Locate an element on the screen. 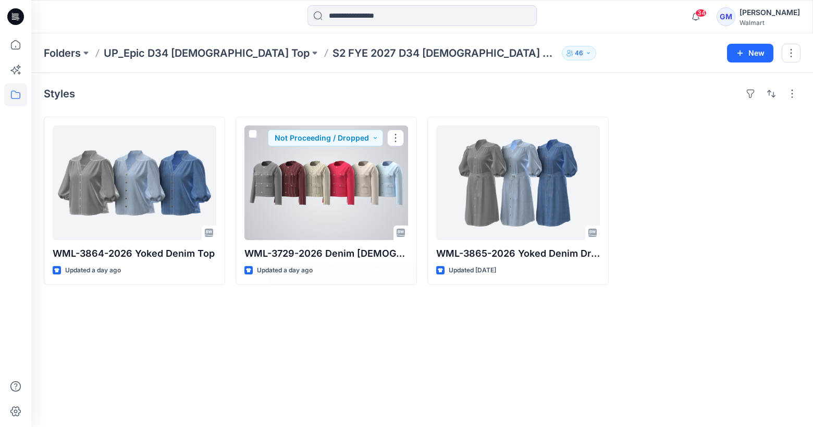 This screenshot has height=427, width=813. p: Folders is located at coordinates (62, 53).